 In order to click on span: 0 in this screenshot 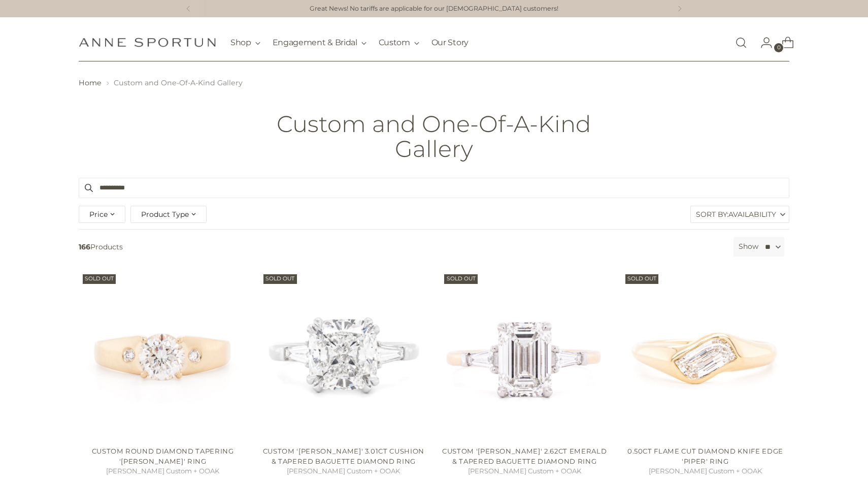, I will do `click(778, 48)`.